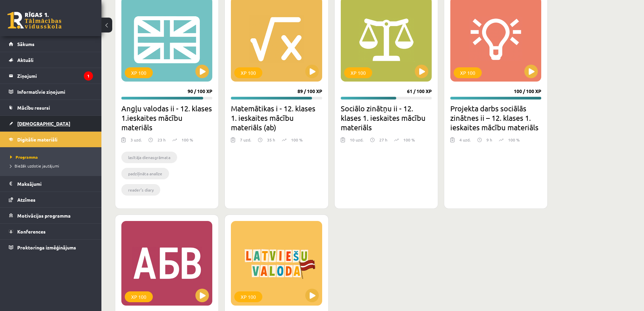  I want to click on li: lasītāja dienasgrāmata, so click(149, 157).